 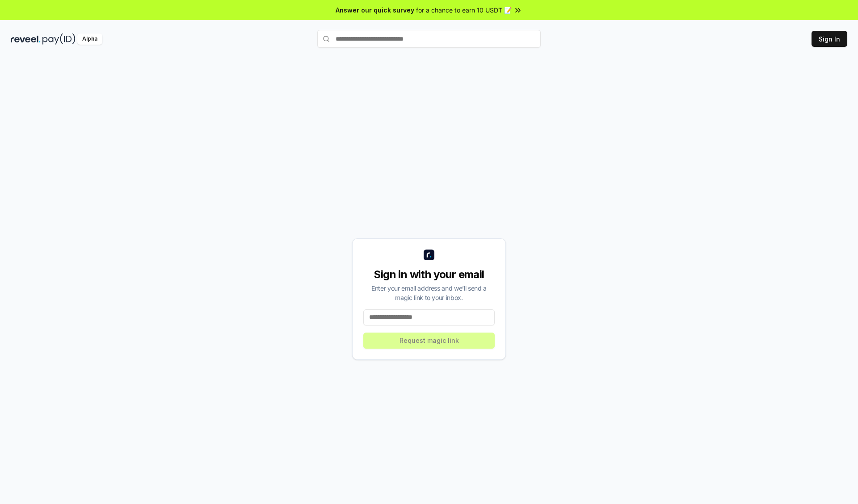 I want to click on div: Enter your email address and we’ll send a magic link to your inbox., so click(x=429, y=293).